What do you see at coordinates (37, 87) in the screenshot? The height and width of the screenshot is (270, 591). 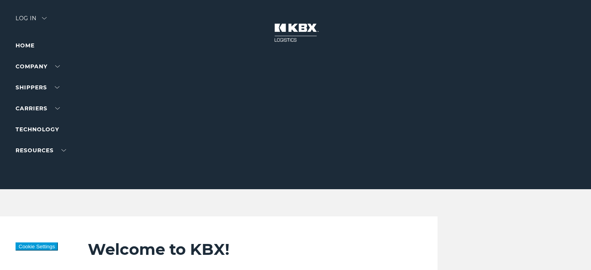 I see `a: SHIPPERS` at bounding box center [37, 87].